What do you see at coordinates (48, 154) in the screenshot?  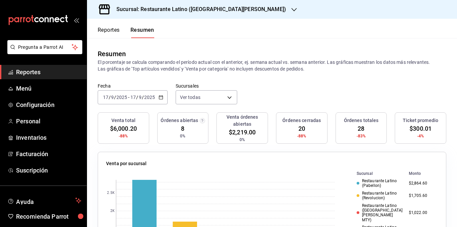 I see `span: Facturación` at bounding box center [48, 154].